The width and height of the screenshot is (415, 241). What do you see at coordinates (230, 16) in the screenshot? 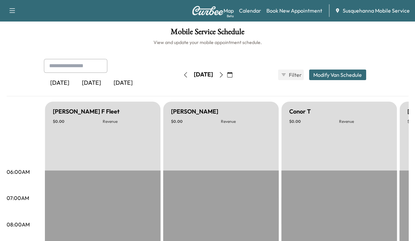
I see `div: Beta` at bounding box center [230, 16].